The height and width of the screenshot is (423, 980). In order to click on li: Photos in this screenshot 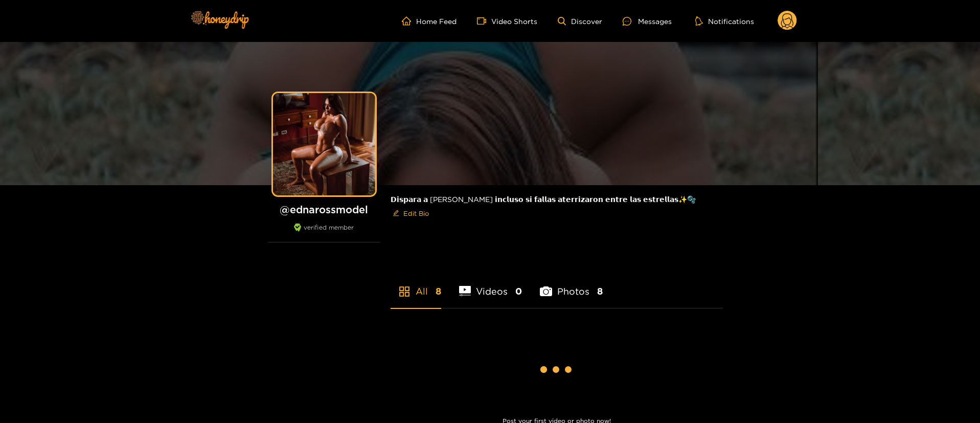, I will do `click(571, 285)`.